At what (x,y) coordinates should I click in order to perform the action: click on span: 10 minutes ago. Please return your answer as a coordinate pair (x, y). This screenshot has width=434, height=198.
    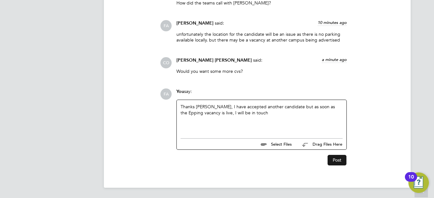
    Looking at the image, I should click on (332, 22).